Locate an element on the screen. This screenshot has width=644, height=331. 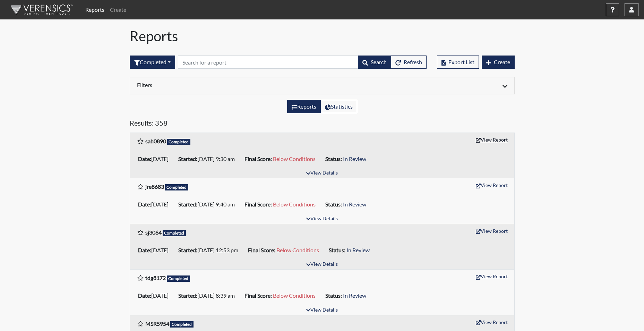
button: Completed is located at coordinates (152, 62).